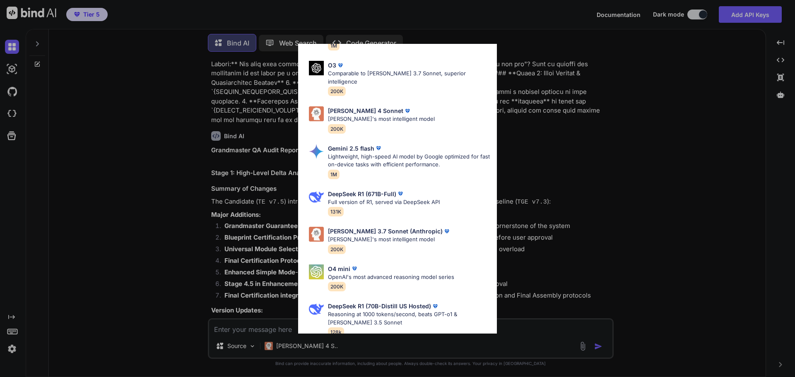  Describe the element at coordinates (362, 194) in the screenshot. I see `p: DeepSeek R1 (671B-Full)` at that location.